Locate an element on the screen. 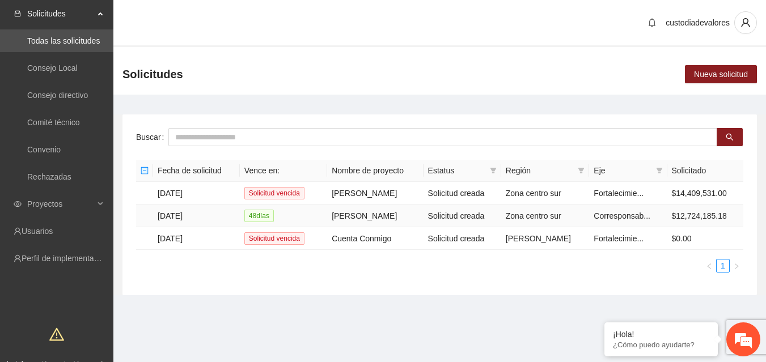 The width and height of the screenshot is (766, 362). span: search is located at coordinates (730, 138).